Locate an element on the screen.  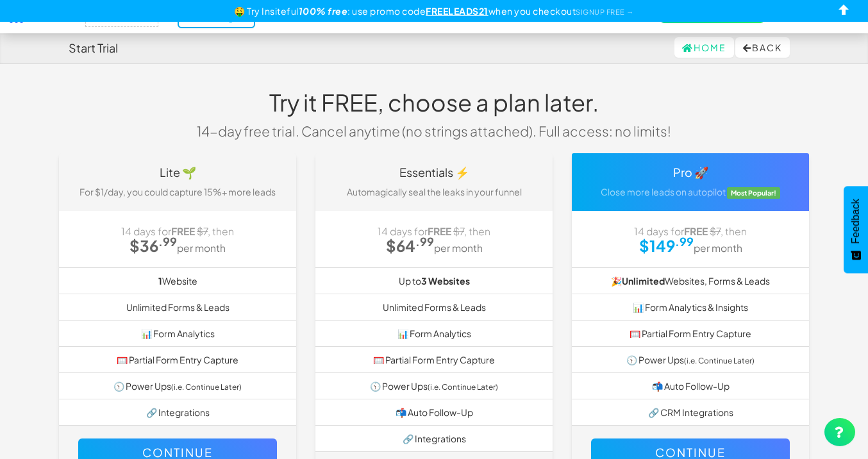
span: Feedback is located at coordinates (856, 222).